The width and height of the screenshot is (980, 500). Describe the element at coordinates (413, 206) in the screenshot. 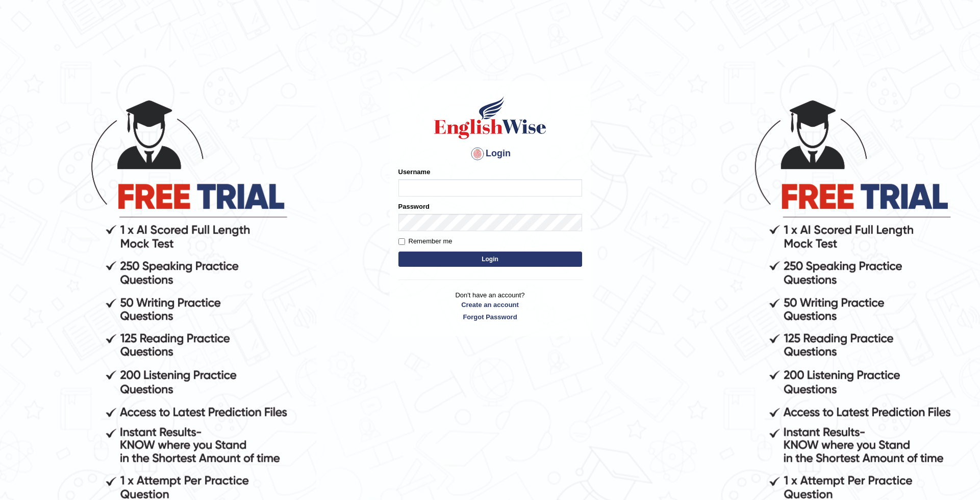

I see `label: Password` at that location.